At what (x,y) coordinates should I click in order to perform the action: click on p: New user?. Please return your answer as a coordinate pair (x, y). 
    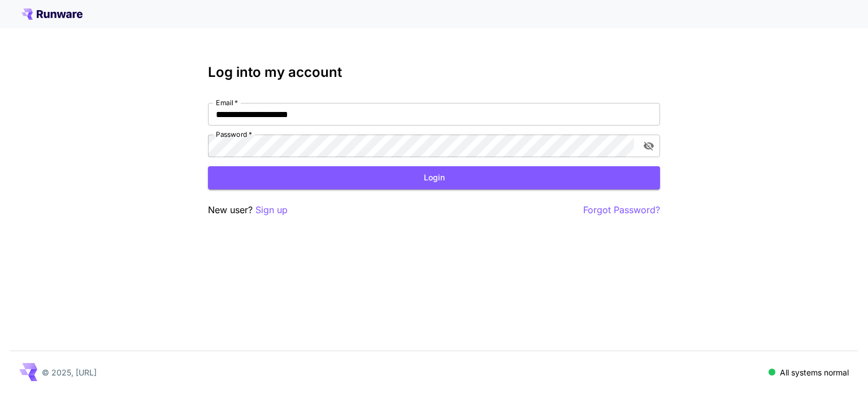
    Looking at the image, I should click on (248, 209).